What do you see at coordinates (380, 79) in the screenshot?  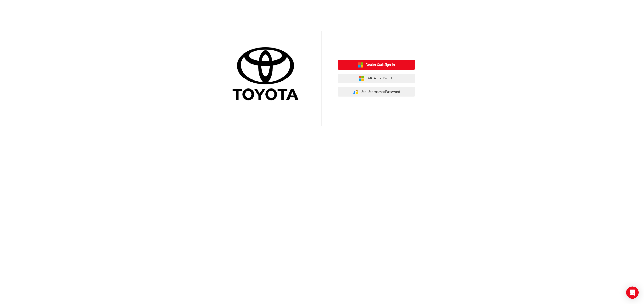 I see `span: TMCA Staff Sign In` at bounding box center [380, 79].